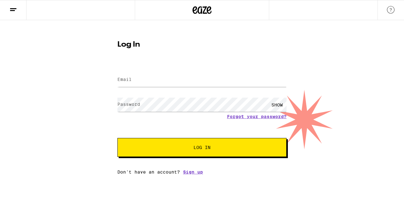 The image size is (404, 212). Describe the element at coordinates (124, 80) in the screenshot. I see `label: Email` at that location.